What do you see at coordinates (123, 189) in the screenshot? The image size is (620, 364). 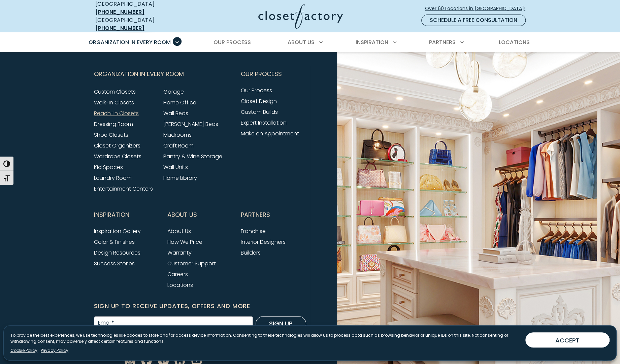 I see `a: Entertainment Centers` at bounding box center [123, 189].